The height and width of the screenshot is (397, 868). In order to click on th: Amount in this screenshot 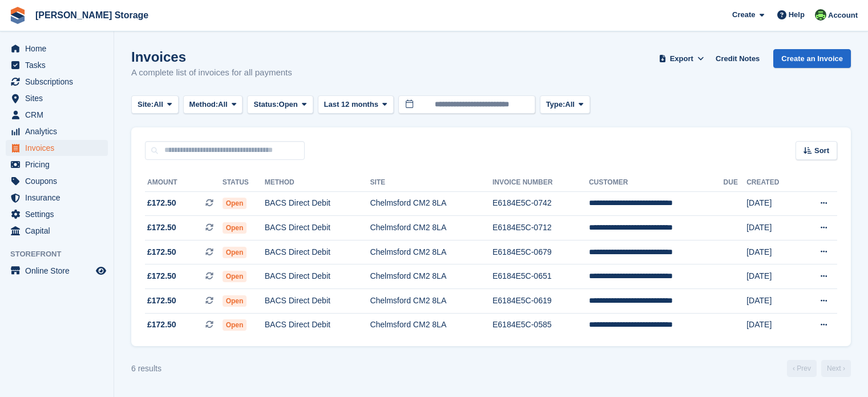, I will do `click(183, 183)`.